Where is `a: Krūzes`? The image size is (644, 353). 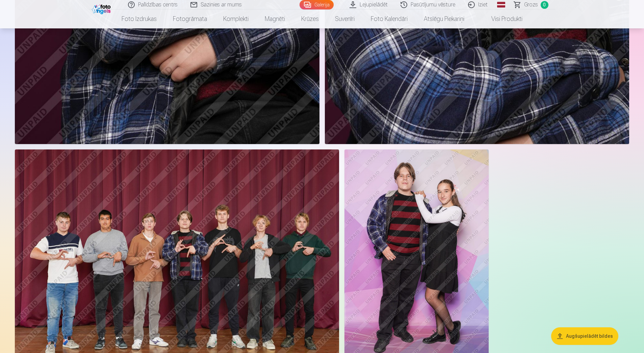
a: Krūzes is located at coordinates (310, 19).